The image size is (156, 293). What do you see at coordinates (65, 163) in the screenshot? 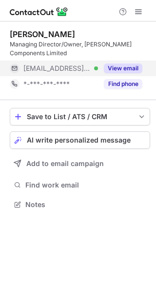
I see `span: Add to email campaign` at bounding box center [65, 163].